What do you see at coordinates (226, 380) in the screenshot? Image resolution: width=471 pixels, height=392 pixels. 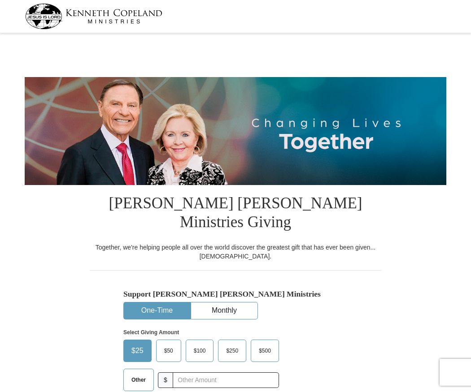 I see `input: Other Amount` at bounding box center [226, 380].